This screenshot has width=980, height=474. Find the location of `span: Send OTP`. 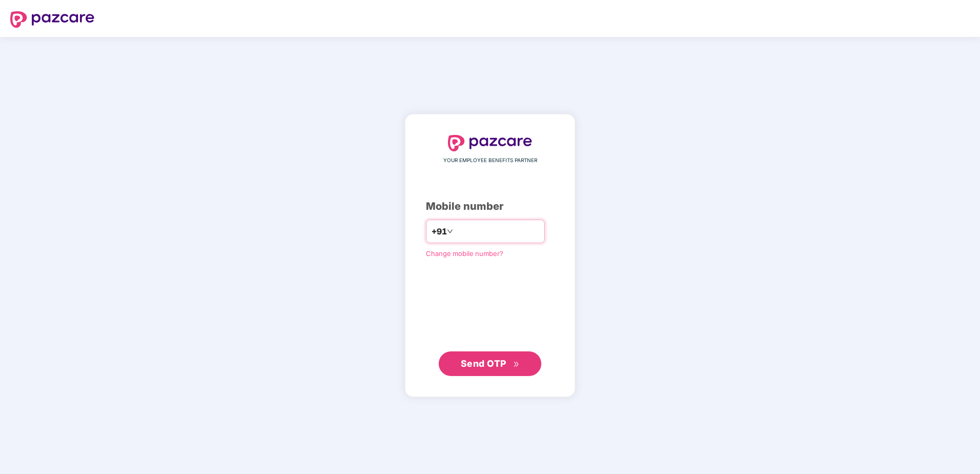

span: Send OTP is located at coordinates (483, 363).